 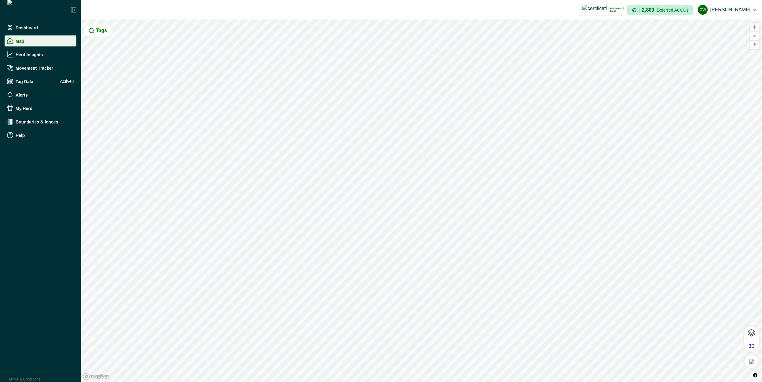 What do you see at coordinates (754, 45) in the screenshot?
I see `span: Reset bearing to north` at bounding box center [754, 45].